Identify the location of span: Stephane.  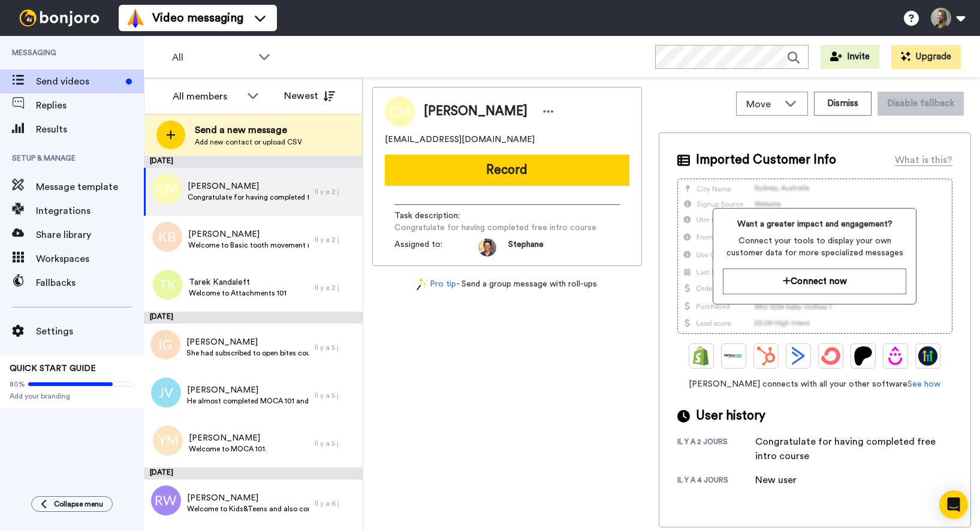
(526, 247).